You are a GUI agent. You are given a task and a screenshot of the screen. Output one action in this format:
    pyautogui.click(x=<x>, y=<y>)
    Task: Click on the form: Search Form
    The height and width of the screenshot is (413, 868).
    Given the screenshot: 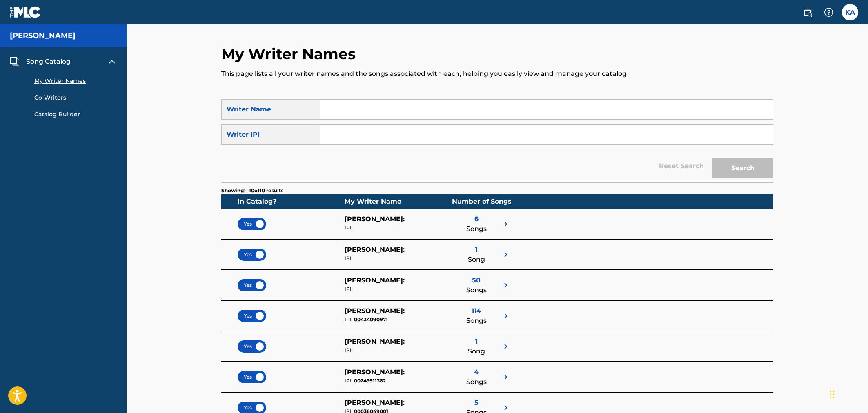 What is the action you would take?
    pyautogui.click(x=497, y=141)
    